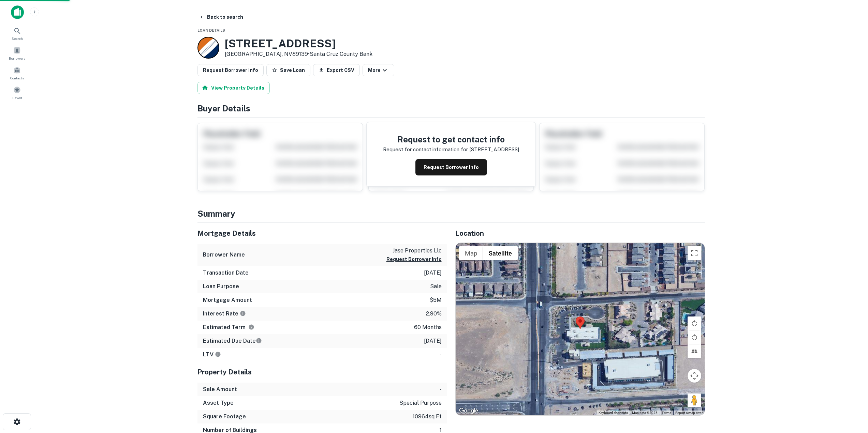 Image resolution: width=868 pixels, height=433 pixels. What do you see at coordinates (436, 287) in the screenshot?
I see `p: sale` at bounding box center [436, 287].